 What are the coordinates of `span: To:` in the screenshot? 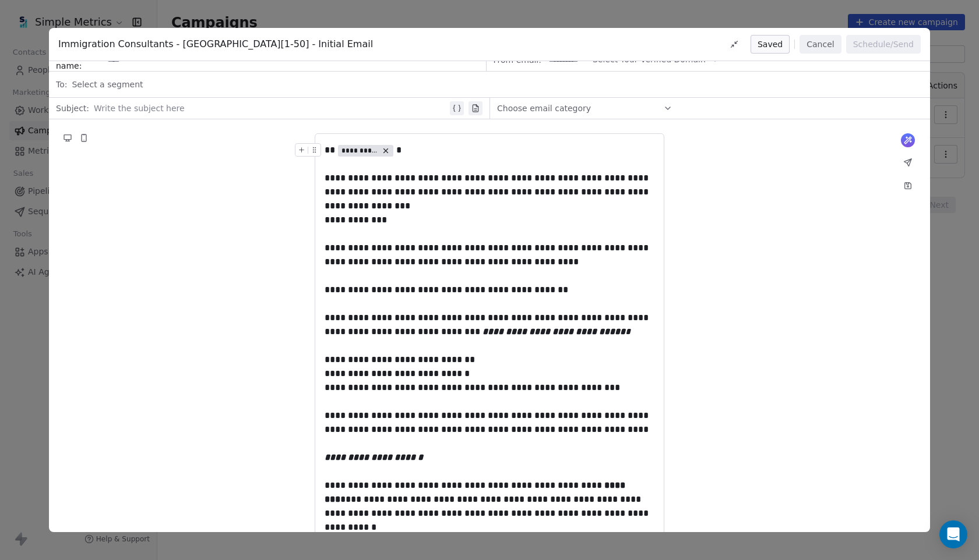 It's located at (61, 85).